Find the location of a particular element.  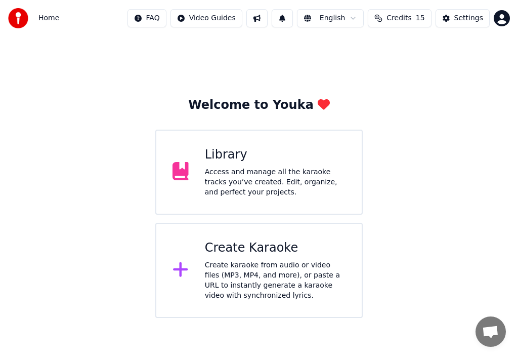

nav: breadcrumb is located at coordinates (49, 18).